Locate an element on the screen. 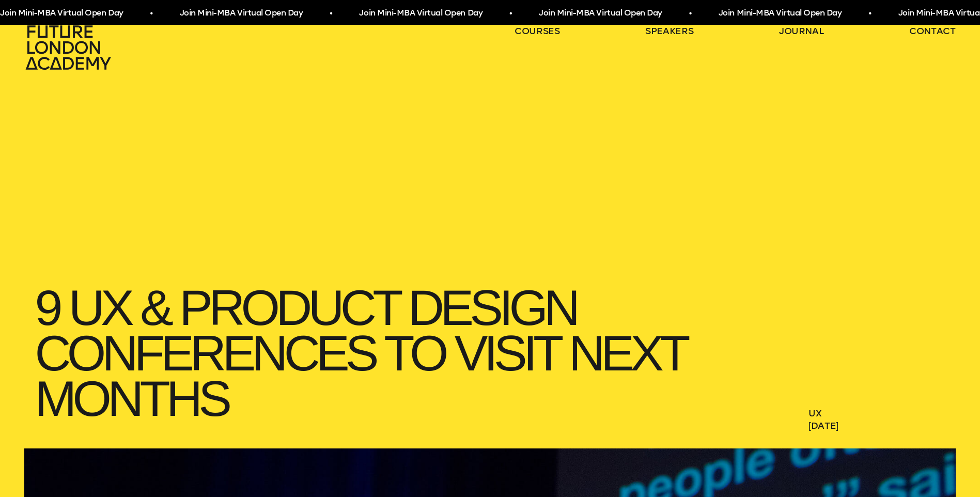 The width and height of the screenshot is (980, 497). a: speakers is located at coordinates (669, 31).